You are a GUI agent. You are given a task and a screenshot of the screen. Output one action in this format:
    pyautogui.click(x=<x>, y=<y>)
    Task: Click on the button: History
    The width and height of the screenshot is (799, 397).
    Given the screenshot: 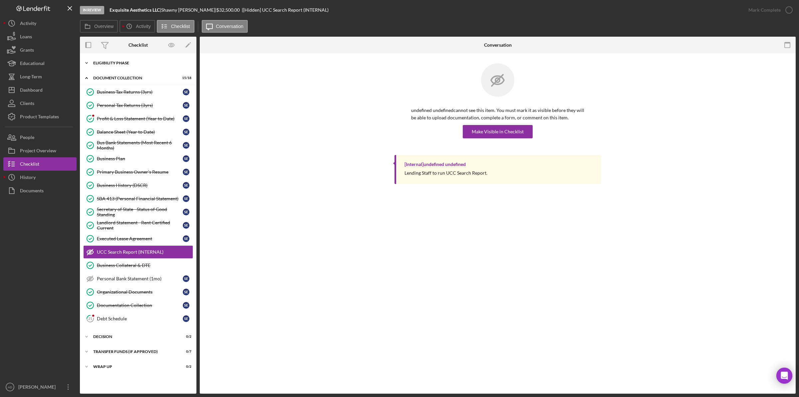 What is the action you would take?
    pyautogui.click(x=40, y=177)
    